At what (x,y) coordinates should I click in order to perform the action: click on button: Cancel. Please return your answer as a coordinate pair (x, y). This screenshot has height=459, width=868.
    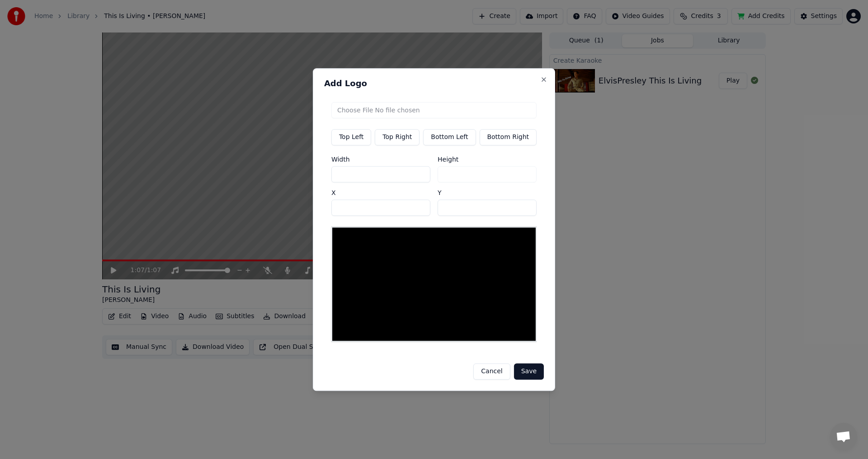
    Looking at the image, I should click on (491, 372).